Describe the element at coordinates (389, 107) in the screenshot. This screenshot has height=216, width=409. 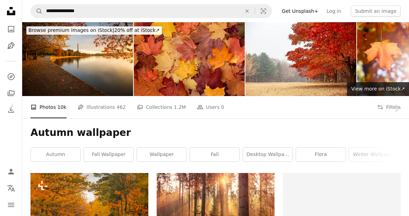
I see `button: Filters` at that location.